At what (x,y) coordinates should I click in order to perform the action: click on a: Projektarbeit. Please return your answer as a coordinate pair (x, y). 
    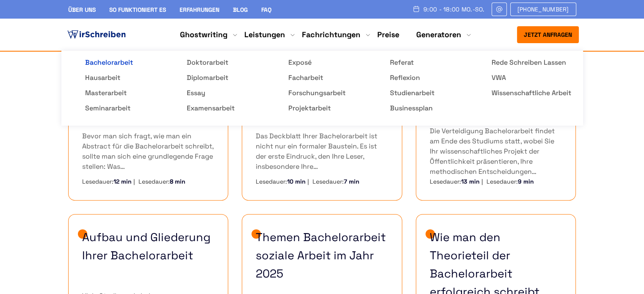
    Looking at the image, I should click on (317, 108).